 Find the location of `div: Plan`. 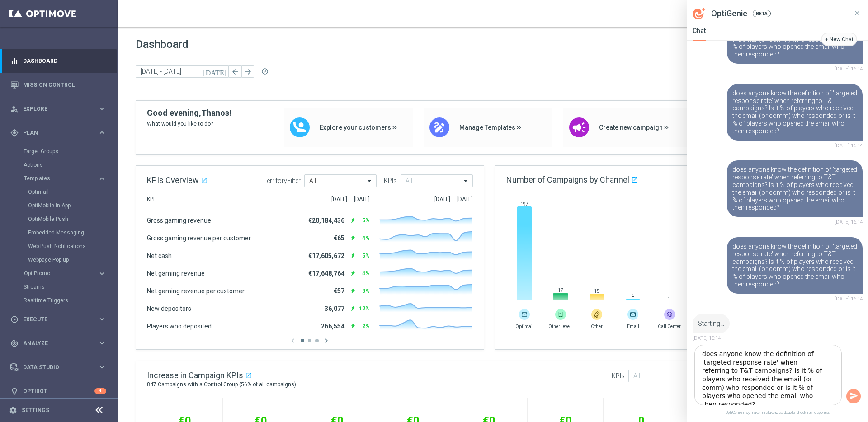

div: Plan is located at coordinates (54, 133).